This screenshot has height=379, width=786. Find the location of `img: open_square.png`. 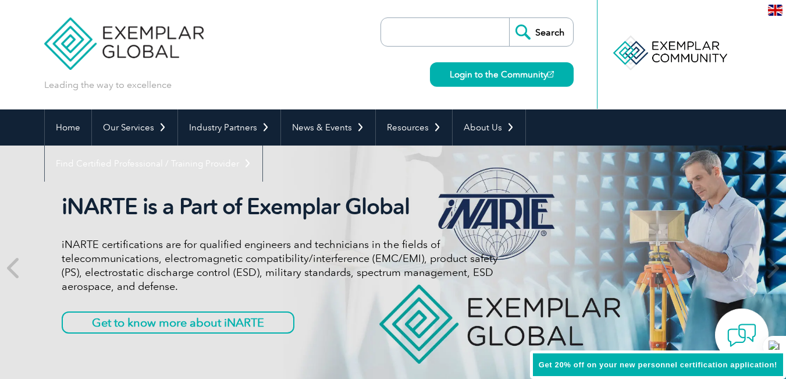

img: open_square.png is located at coordinates (550, 74).